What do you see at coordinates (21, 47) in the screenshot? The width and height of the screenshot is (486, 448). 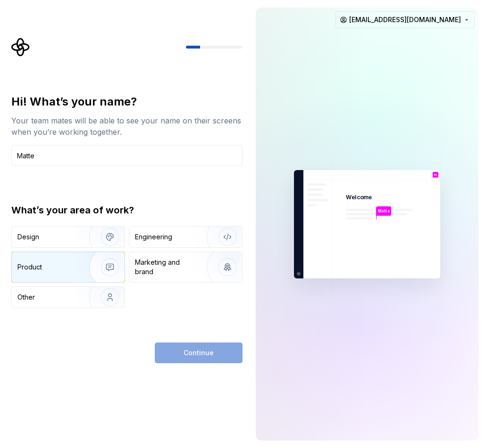 I see `svg: Supernova Logo` at bounding box center [21, 47].